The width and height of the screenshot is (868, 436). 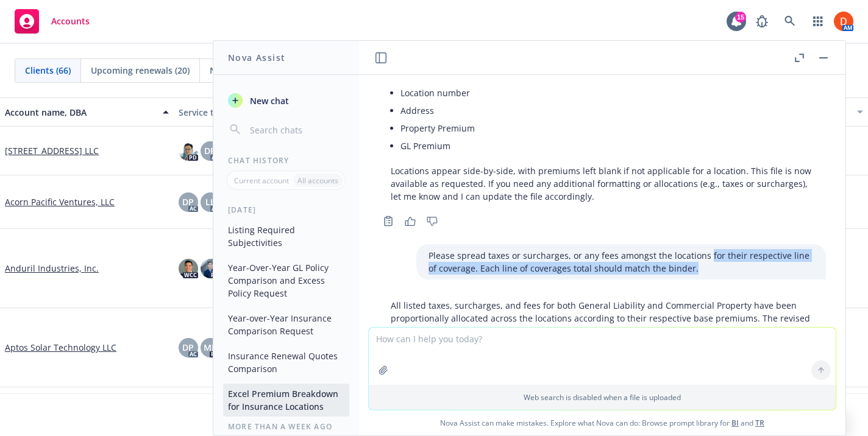 I want to click on p: Web search is disabled when a file is uploaded, so click(x=602, y=396).